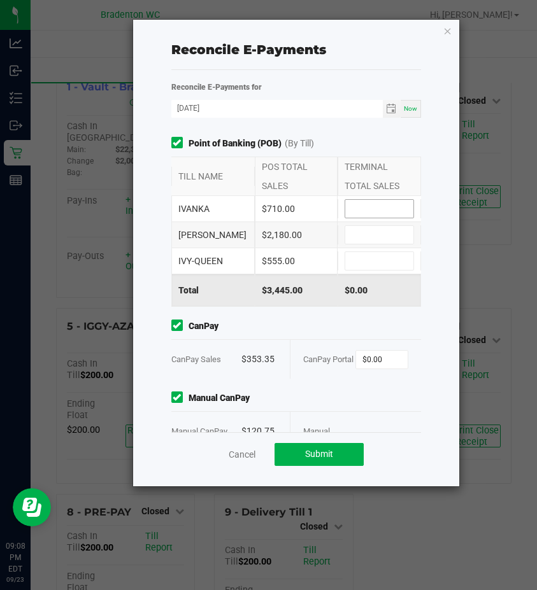 The height and width of the screenshot is (590, 537). Describe the element at coordinates (213, 290) in the screenshot. I see `div: Total` at that location.